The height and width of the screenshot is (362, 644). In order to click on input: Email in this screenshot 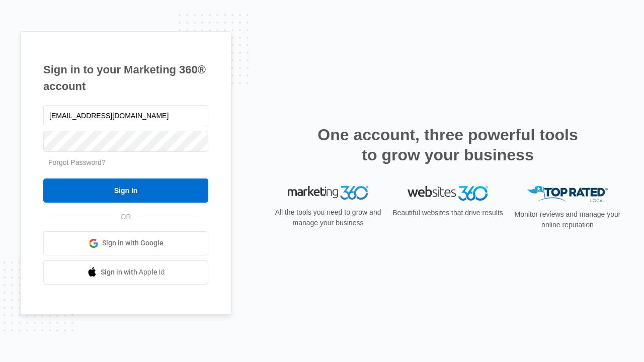, I will do `click(126, 116)`.